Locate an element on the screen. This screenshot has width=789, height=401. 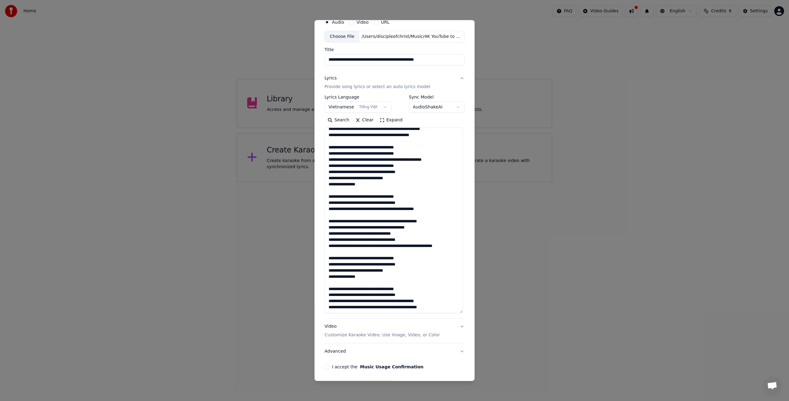
button: I accept the is located at coordinates (392, 367).